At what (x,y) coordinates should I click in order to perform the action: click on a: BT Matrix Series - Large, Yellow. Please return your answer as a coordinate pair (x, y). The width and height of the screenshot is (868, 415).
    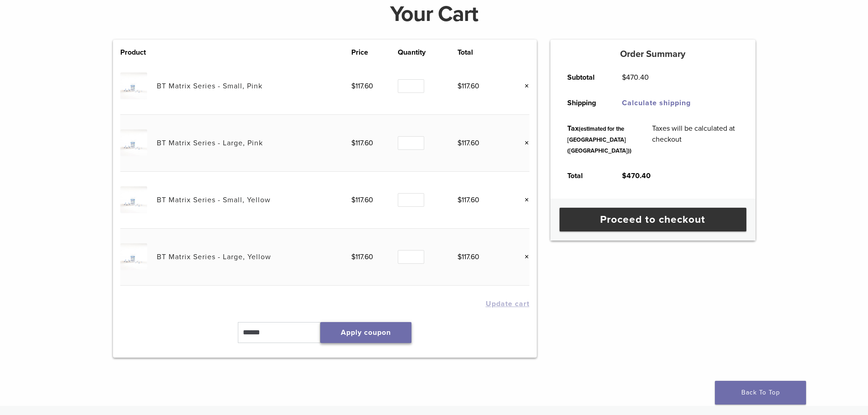
    Looking at the image, I should click on (214, 257).